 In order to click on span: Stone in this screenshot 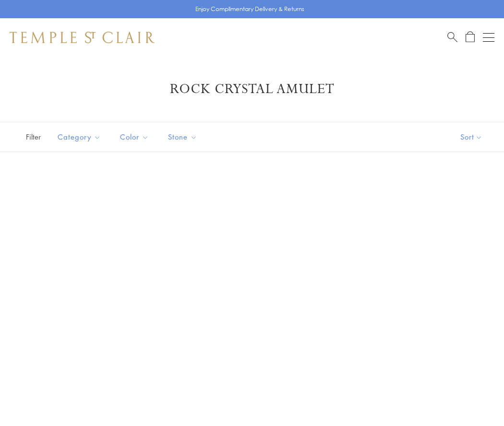, I will do `click(184, 137)`.